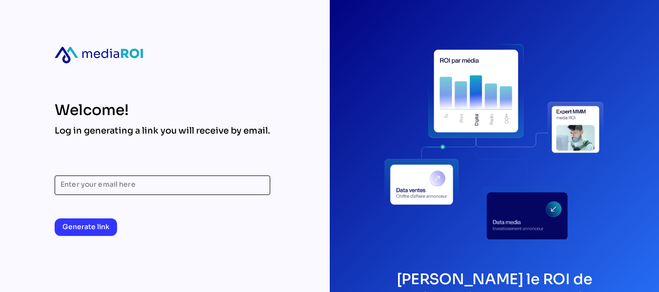 The height and width of the screenshot is (292, 659). Describe the element at coordinates (162, 185) in the screenshot. I see `input: Enter your email here` at that location.